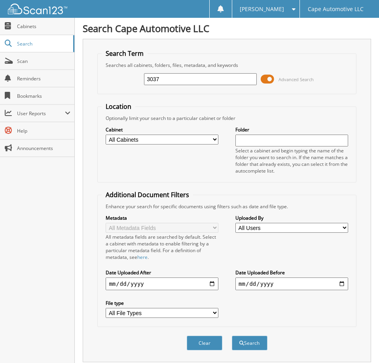 This screenshot has height=363, width=379. What do you see at coordinates (38, 9) in the screenshot?
I see `img: scan123-logo-white.svg` at bounding box center [38, 9].